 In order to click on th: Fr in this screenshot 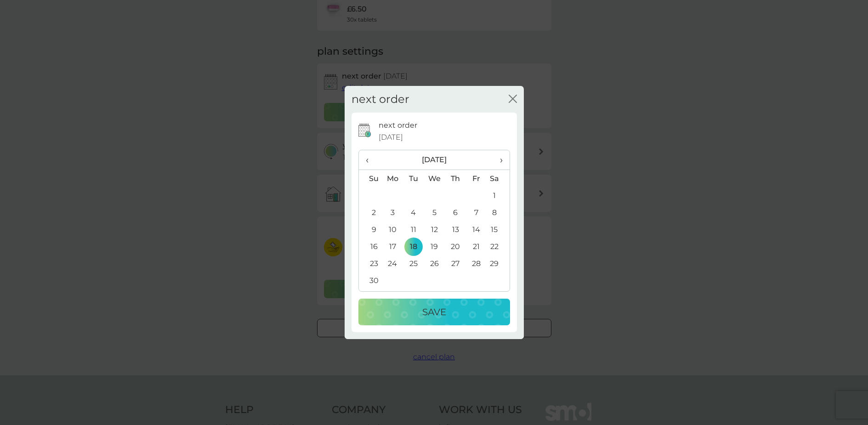, I will do `click(476, 179)`.